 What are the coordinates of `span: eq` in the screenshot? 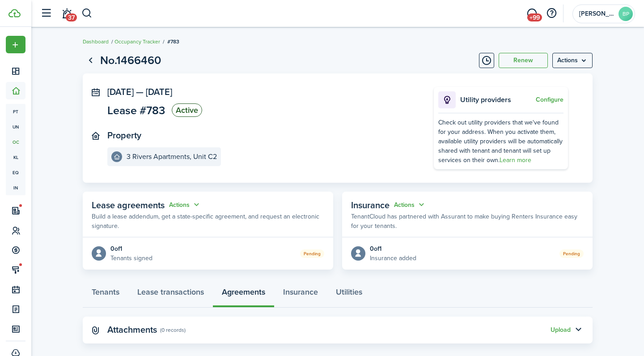 It's located at (16, 172).